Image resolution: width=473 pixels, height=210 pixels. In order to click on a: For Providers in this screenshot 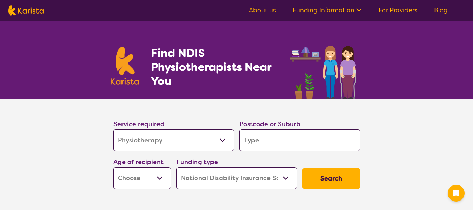, I will do `click(398, 10)`.